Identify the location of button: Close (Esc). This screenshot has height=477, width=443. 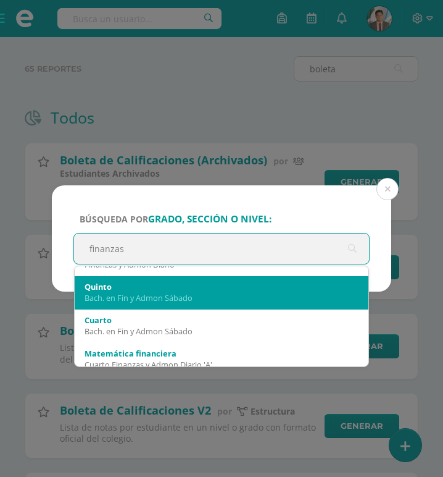
(388, 189).